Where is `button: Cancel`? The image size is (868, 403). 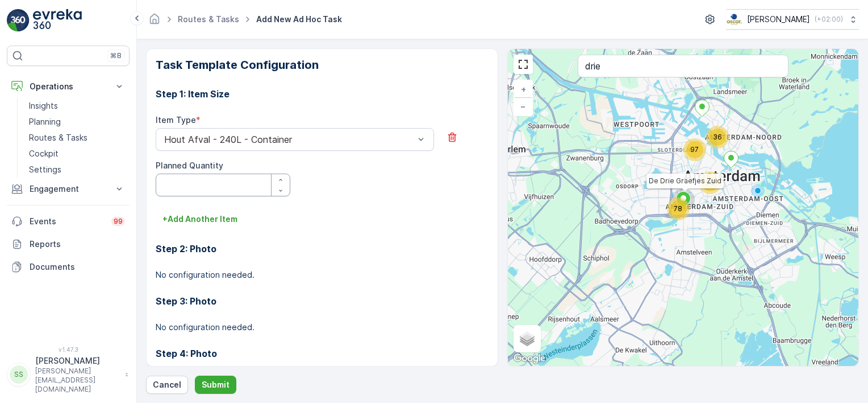
button: Cancel is located at coordinates (167, 385).